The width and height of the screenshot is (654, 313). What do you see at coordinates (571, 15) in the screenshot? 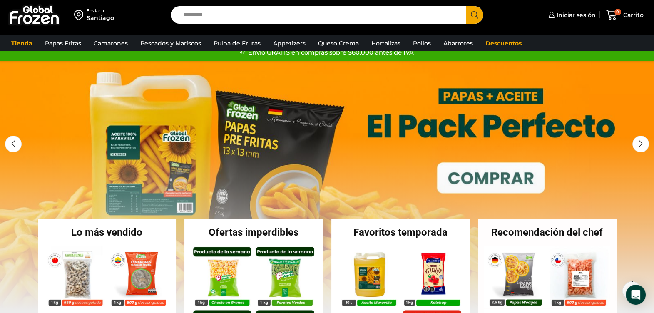
I see `a: Iniciar sesión` at bounding box center [571, 15].